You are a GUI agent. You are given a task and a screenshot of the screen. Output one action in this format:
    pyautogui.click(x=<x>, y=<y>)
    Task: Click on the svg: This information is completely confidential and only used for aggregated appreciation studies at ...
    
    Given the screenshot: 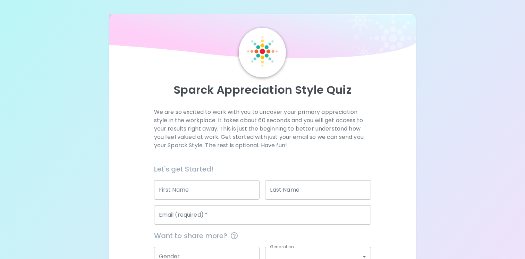 What is the action you would take?
    pyautogui.click(x=234, y=236)
    